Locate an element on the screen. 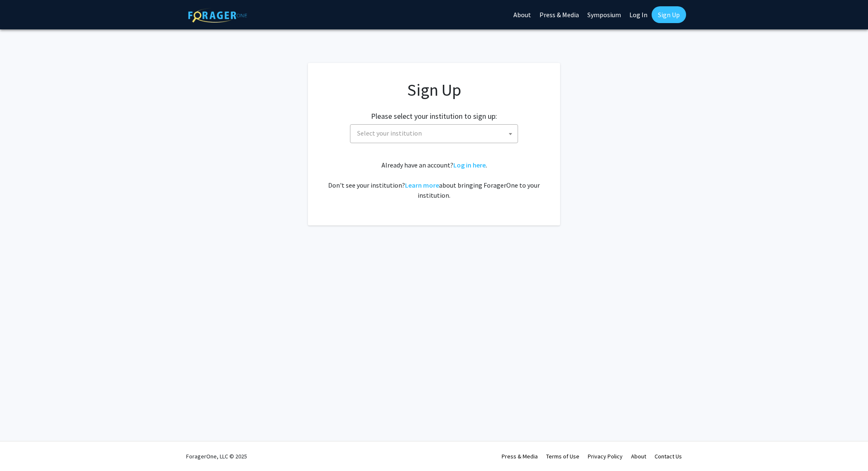  a: About is located at coordinates (639, 456).